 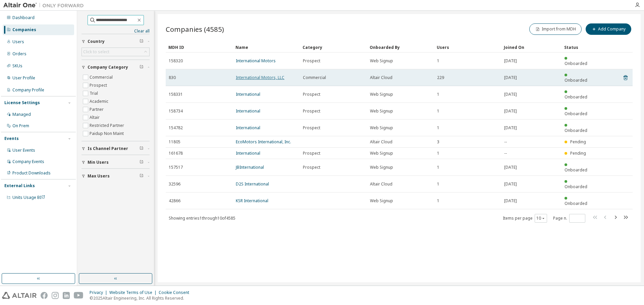 What do you see at coordinates (199, 47) in the screenshot?
I see `div: MDH ID` at bounding box center [199, 47].